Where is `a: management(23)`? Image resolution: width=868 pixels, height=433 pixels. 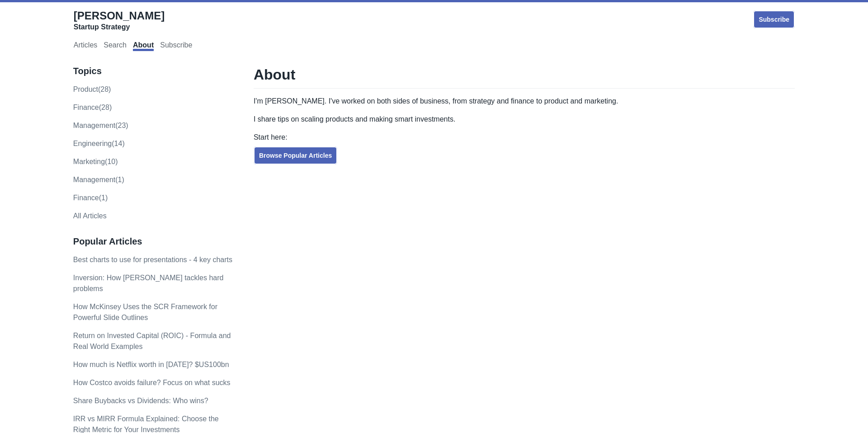
a: management(23) is located at coordinates (101, 125).